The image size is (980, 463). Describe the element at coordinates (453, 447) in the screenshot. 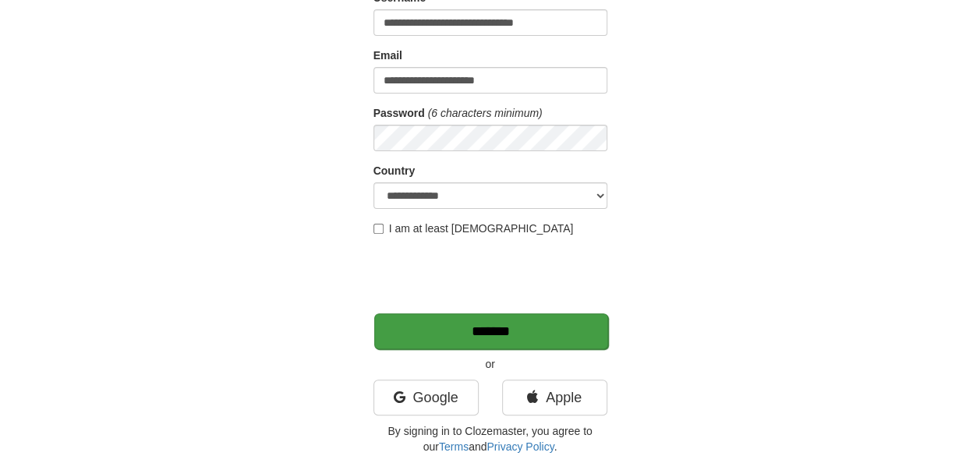

I see `a: Terms` at that location.